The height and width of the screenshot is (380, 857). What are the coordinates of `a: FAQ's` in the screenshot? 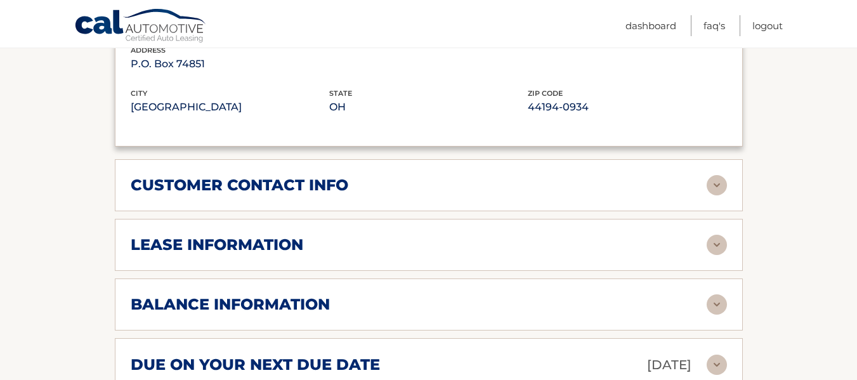 It's located at (714, 25).